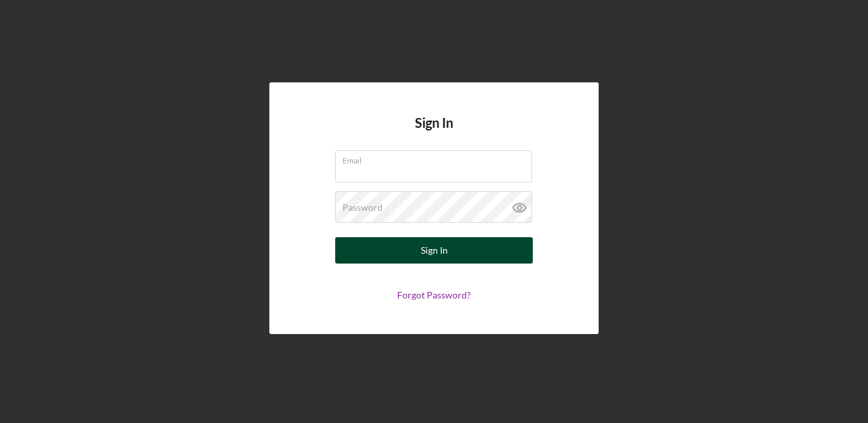 The width and height of the screenshot is (868, 423). What do you see at coordinates (434, 250) in the screenshot?
I see `div: Sign In` at bounding box center [434, 250].